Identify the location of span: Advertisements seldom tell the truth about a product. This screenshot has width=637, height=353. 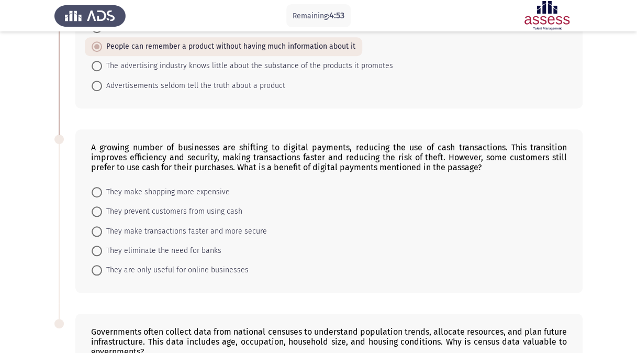
(194, 86).